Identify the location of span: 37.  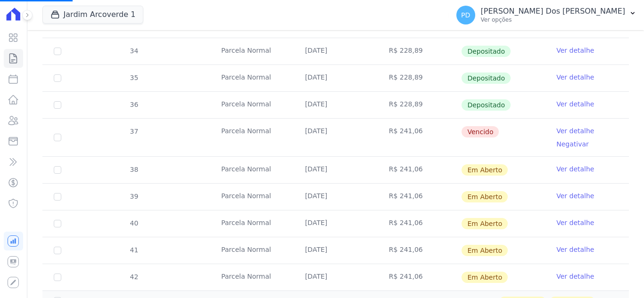
(134, 131).